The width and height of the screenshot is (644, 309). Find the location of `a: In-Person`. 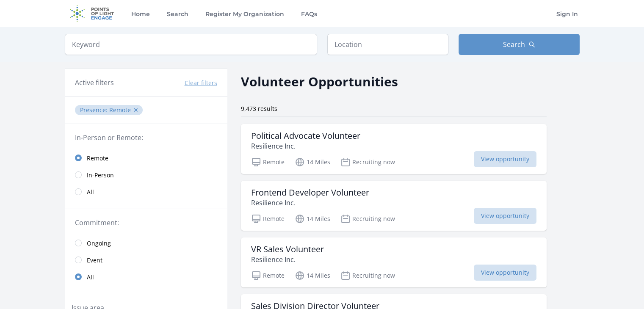

a: In-Person is located at coordinates (146, 175).